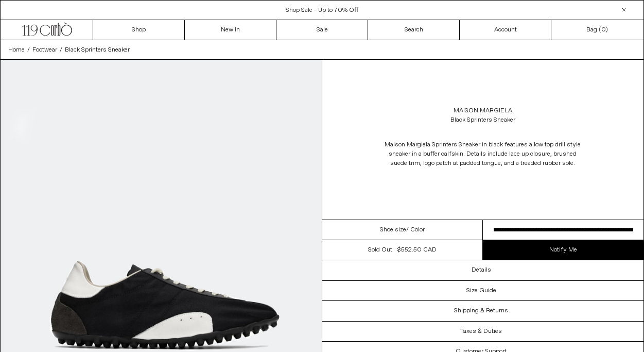 This screenshot has height=352, width=644. I want to click on p: Maison Margiela Sprinters Sneaker in black features a low top drill style sneaker in a buffer cal..., so click(483, 154).